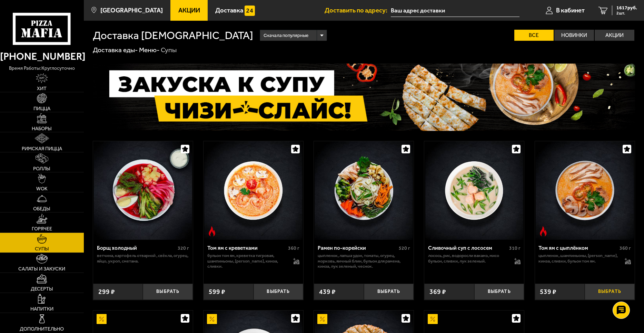  I want to click on div: Том ям с креветками, so click(247, 248).